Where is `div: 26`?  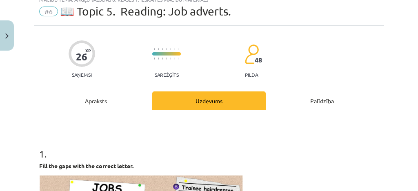
div: 26 is located at coordinates (82, 57).